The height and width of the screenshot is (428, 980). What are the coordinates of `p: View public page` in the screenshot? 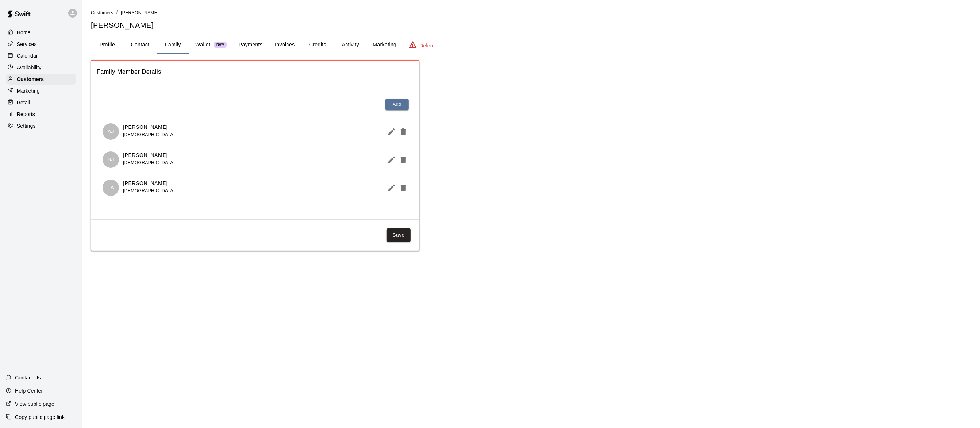 It's located at (35, 404).